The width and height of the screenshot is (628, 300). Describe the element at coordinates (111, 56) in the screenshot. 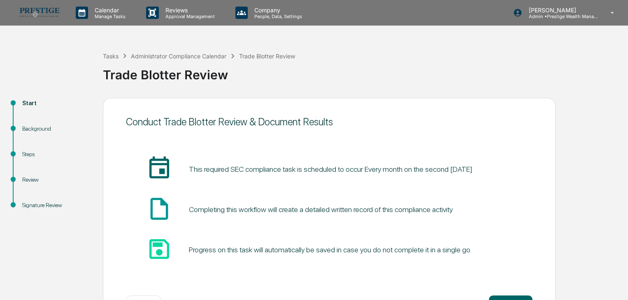

I see `div: Tasks` at that location.